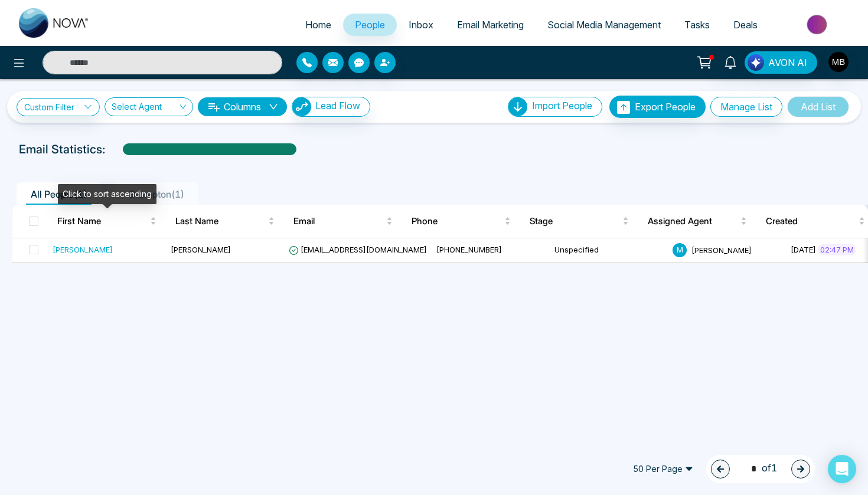  I want to click on span: Email Marketing, so click(490, 25).